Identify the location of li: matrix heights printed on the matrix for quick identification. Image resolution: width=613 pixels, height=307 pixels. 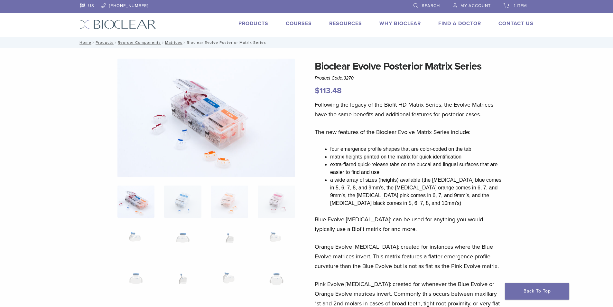
(417, 157).